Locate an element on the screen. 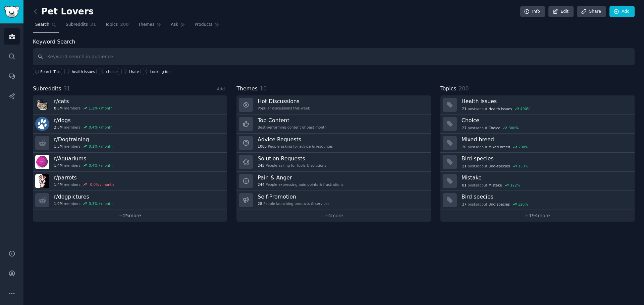  div: Popular discussions this week is located at coordinates (284, 108).